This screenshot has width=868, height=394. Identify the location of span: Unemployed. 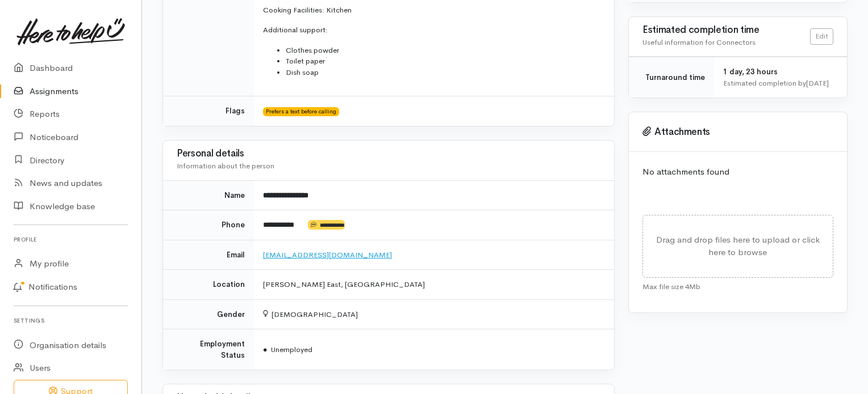
(287, 349).